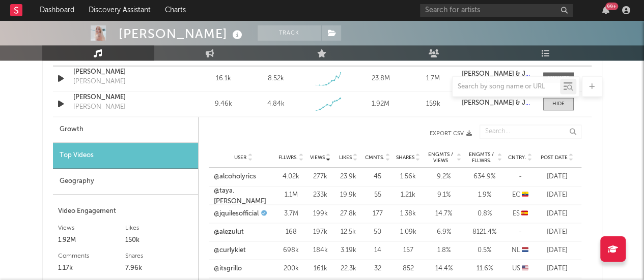  I want to click on span: Cmnts., so click(374, 157).